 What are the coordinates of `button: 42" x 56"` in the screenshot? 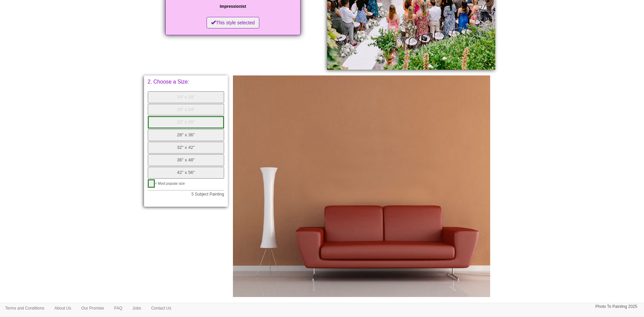 It's located at (186, 173).